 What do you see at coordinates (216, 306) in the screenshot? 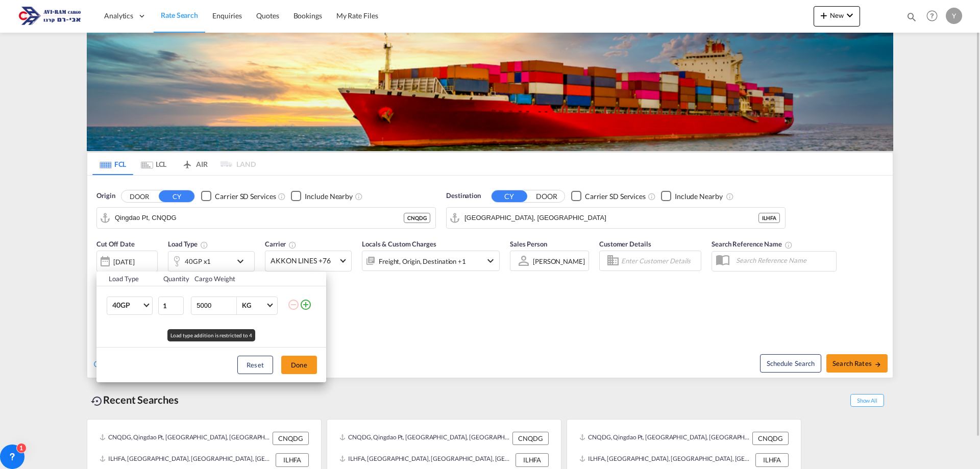
I see `input: Enter Weight` at bounding box center [216, 306].